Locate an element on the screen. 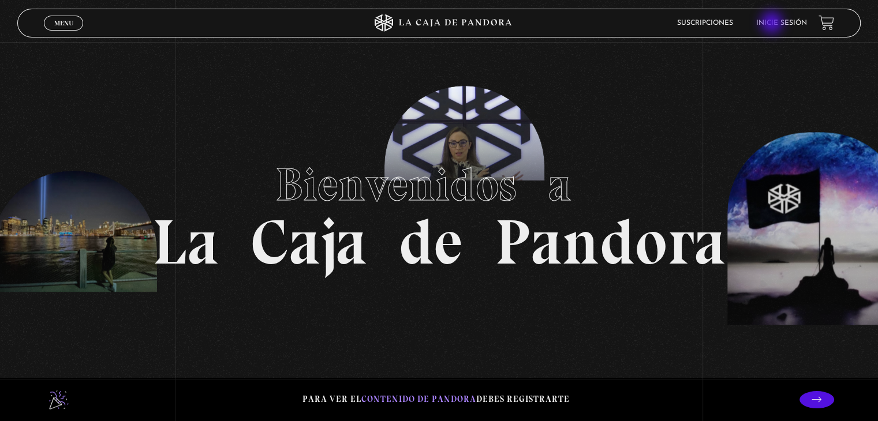 The image size is (878, 421). span: contenido de Pandora is located at coordinates (419, 400).